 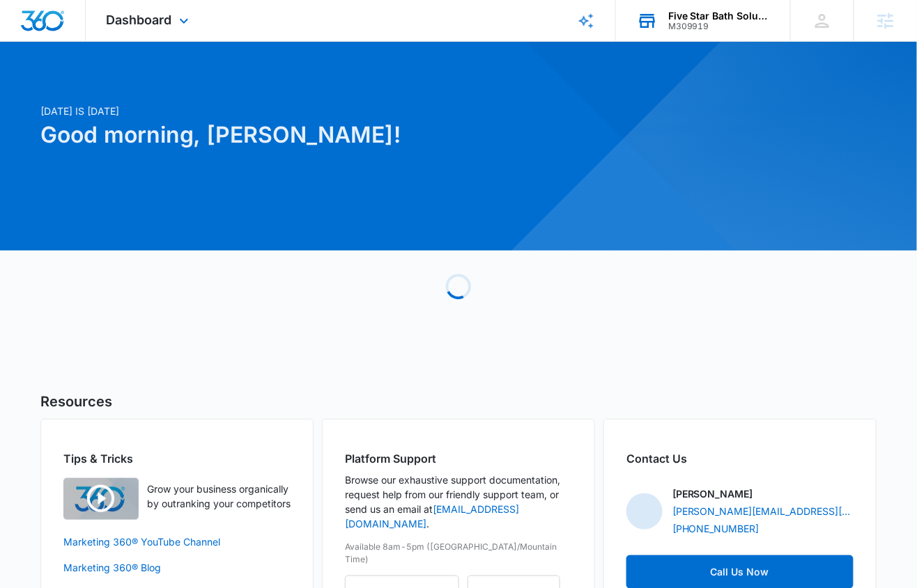 I want to click on img: Mike Davin, so click(x=645, y=512).